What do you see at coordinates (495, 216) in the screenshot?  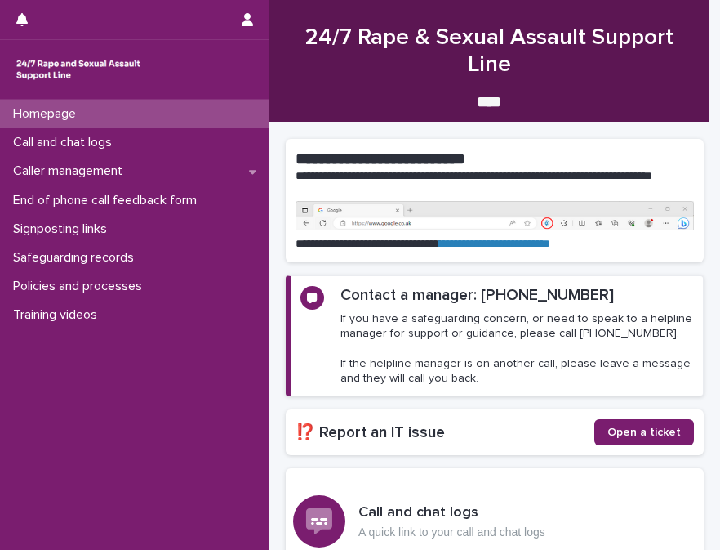 I see `img: https%3A%2F%2Fcdn.document360.io%2F0deca9d6-0dac-4e56-9e8f-8d9979bfce0e%2FImages%2FDocumentation%...` at bounding box center [495, 216].